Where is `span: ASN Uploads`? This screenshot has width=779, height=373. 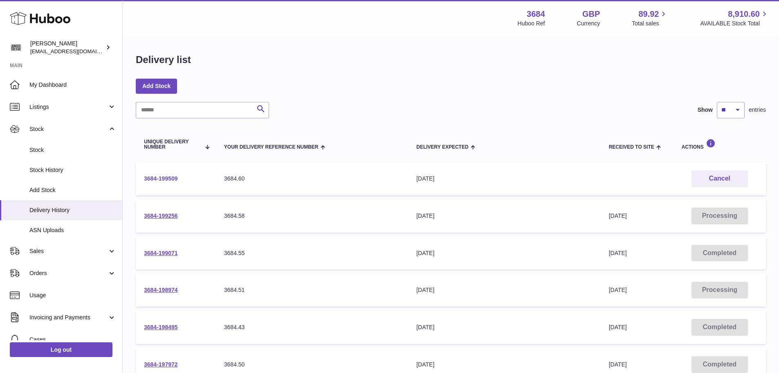 span: ASN Uploads is located at coordinates (73, 230).